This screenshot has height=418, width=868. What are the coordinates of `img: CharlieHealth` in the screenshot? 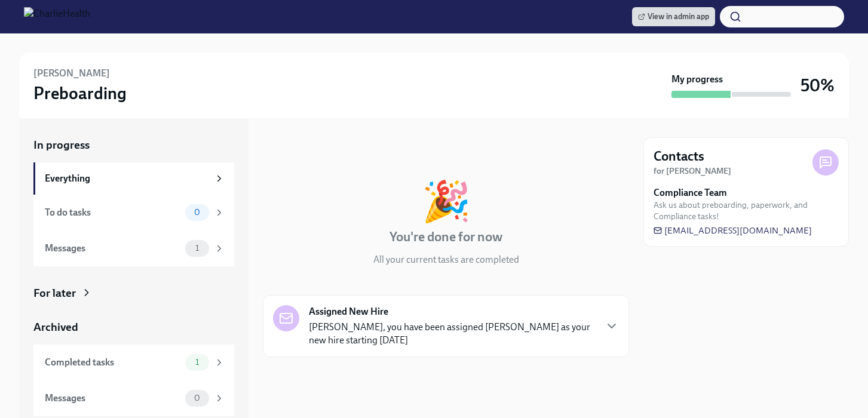 It's located at (56, 16).